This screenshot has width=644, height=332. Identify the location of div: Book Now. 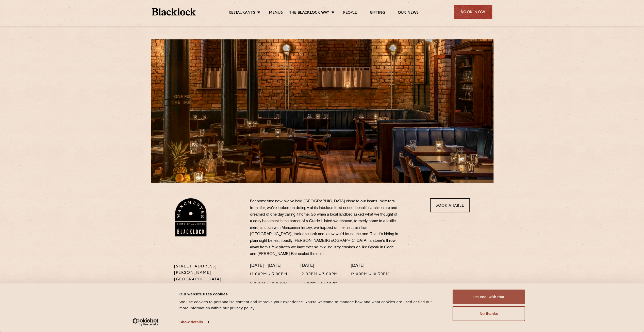
(473, 12).